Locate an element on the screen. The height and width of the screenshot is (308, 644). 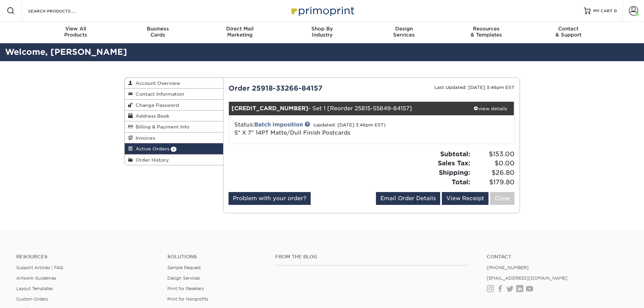
a: Change Password is located at coordinates (174, 105).